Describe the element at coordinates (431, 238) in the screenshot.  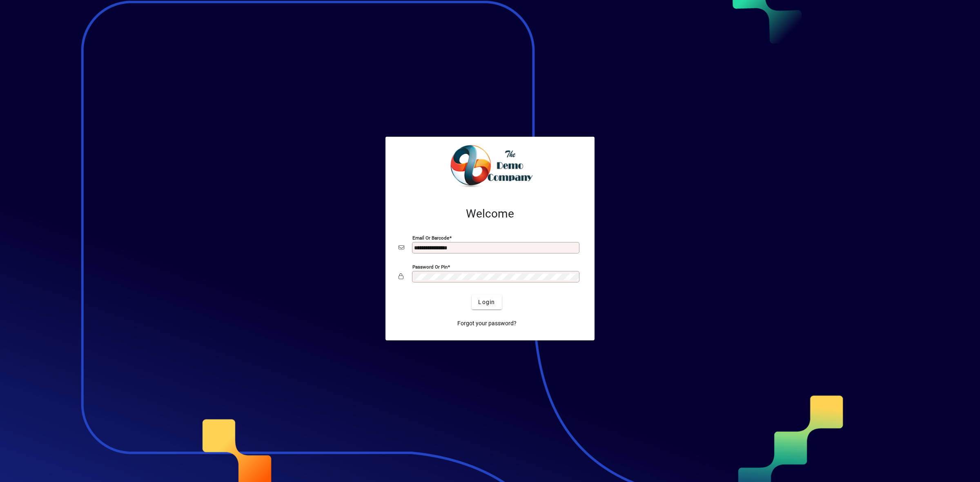
I see `mat-label: Email or Barcode` at that location.